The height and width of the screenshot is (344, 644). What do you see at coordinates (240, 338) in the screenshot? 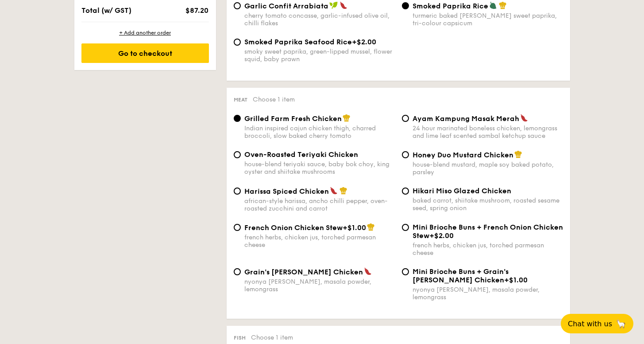
I see `span: Fish` at bounding box center [240, 338].